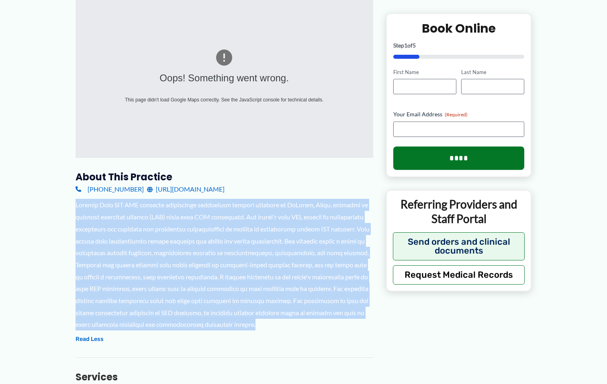 The width and height of the screenshot is (607, 384). Describe the element at coordinates (459, 274) in the screenshot. I see `button: Request Medical Records` at that location.